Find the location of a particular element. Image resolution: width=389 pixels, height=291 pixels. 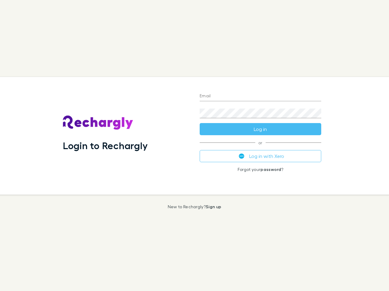

a: password is located at coordinates (270, 169).